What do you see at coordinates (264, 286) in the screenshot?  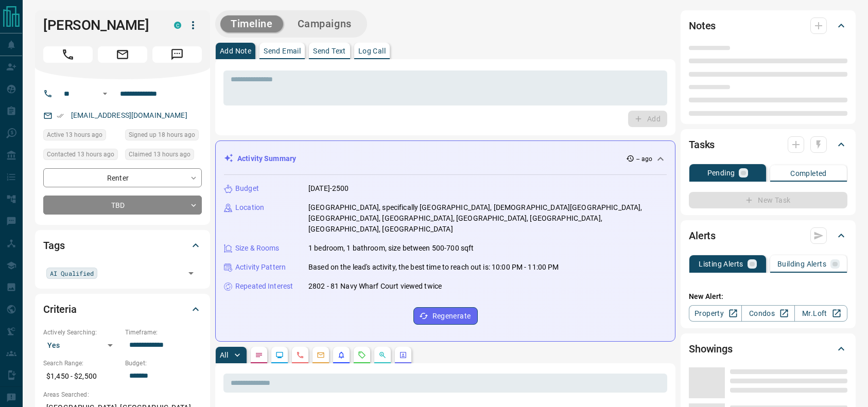 I see `p: Repeated Interest` at bounding box center [264, 286].